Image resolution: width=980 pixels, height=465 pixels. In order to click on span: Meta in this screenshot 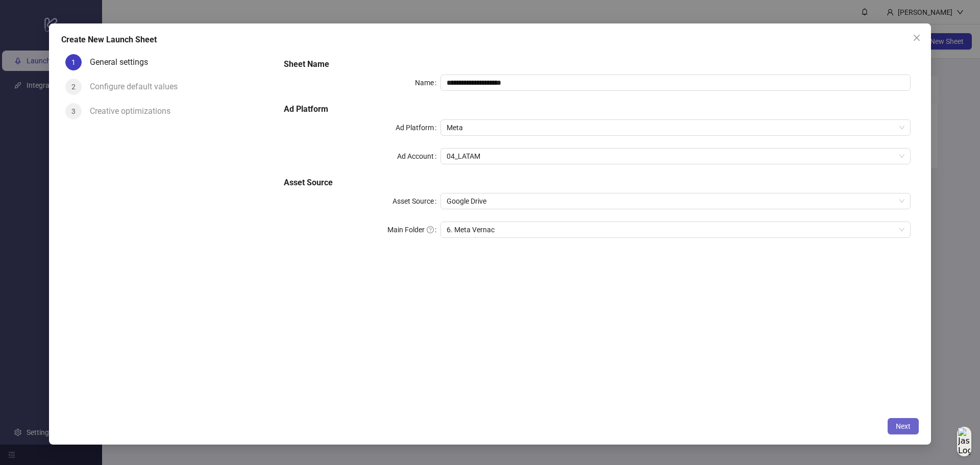, I will do `click(675, 127)`.